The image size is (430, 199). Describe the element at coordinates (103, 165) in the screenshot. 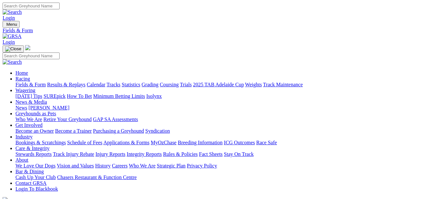

I see `a: History` at that location.